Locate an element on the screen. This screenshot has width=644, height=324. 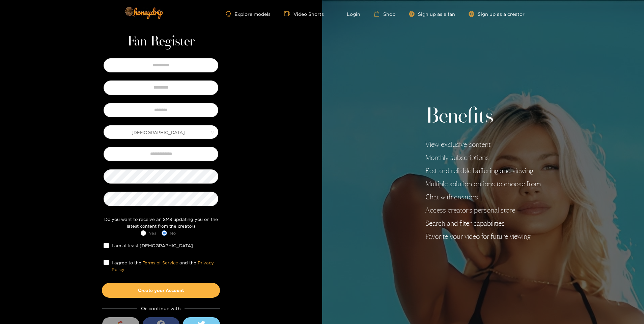
a: Sign up as a creator is located at coordinates (496, 14).